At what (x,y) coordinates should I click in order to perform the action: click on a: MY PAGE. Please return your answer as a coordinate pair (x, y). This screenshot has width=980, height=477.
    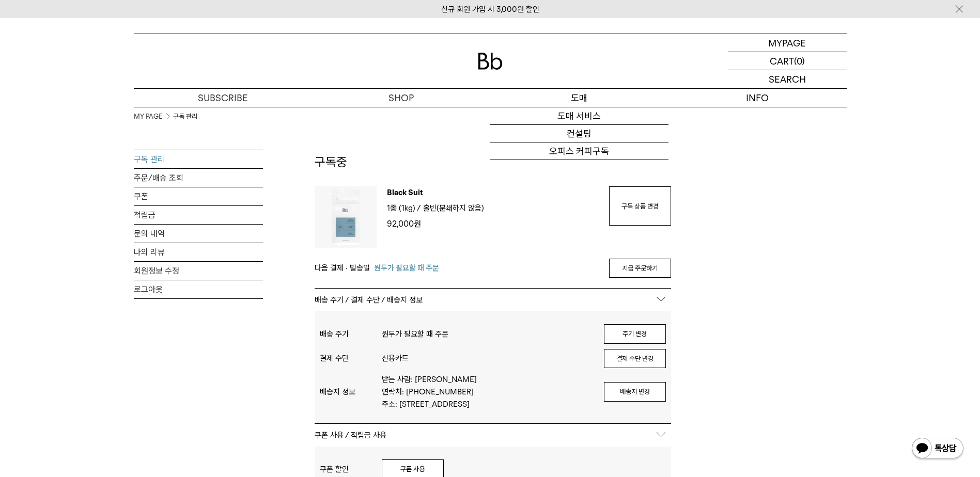
    Looking at the image, I should click on (148, 116).